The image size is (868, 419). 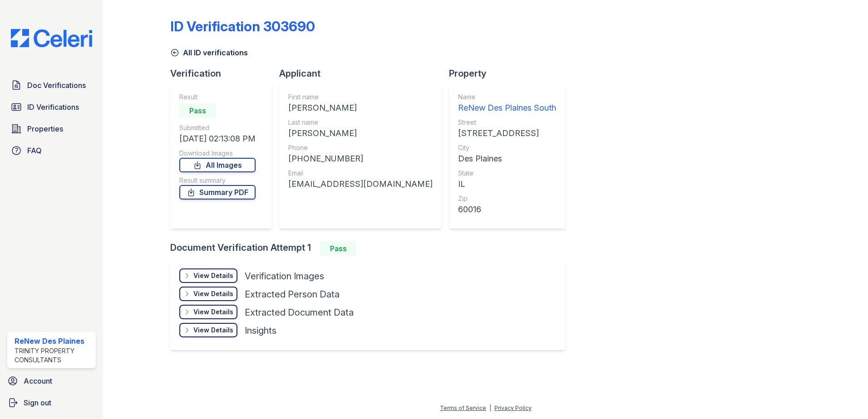 What do you see at coordinates (56, 85) in the screenshot?
I see `span: Doc Verifications` at bounding box center [56, 85].